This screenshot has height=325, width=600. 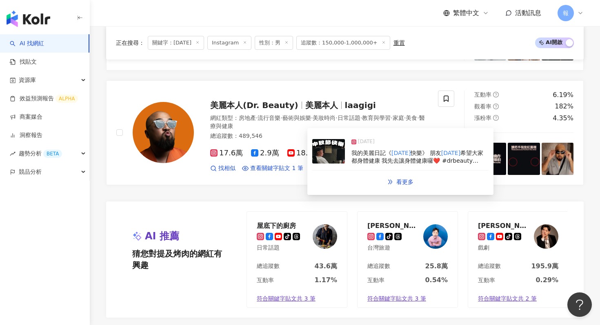 I want to click on span: double-right, so click(x=390, y=182).